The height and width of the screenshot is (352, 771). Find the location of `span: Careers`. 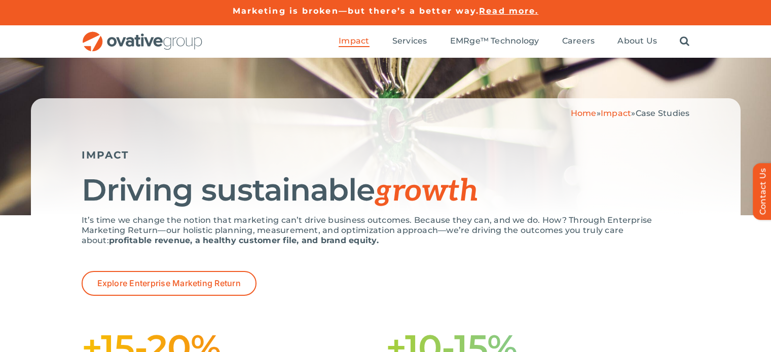

span: Careers is located at coordinates (578, 41).